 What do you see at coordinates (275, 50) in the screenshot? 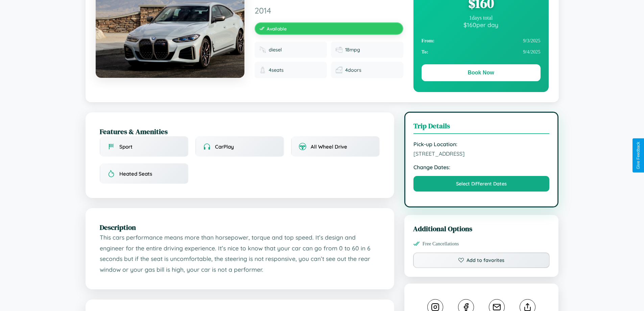
I see `span: diesel` at bounding box center [275, 50].